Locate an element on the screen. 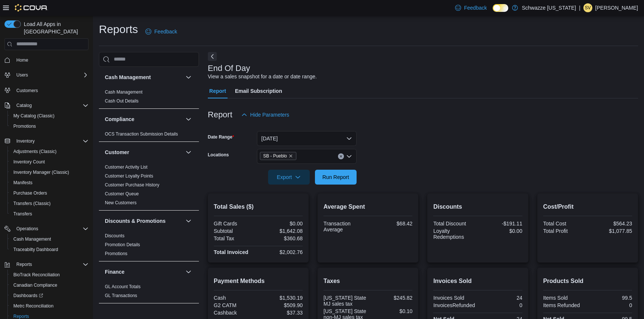  span: GL Transactions is located at coordinates (121, 296).